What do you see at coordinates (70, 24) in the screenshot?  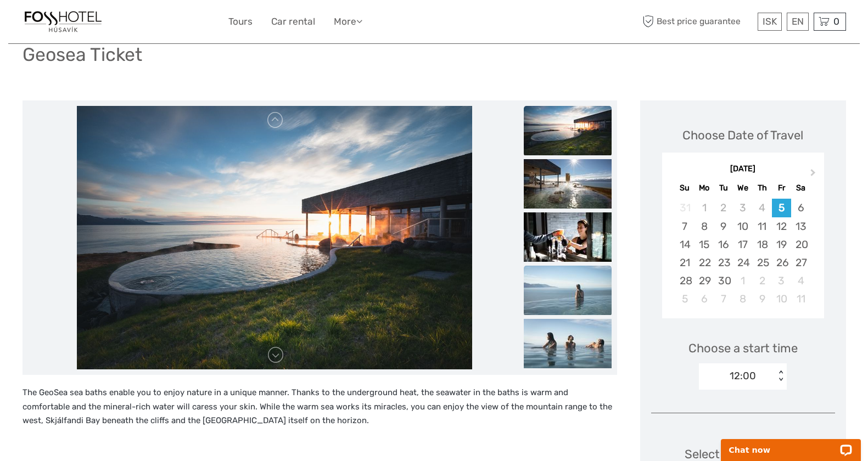 I see `p: Chat now` at bounding box center [70, 24].